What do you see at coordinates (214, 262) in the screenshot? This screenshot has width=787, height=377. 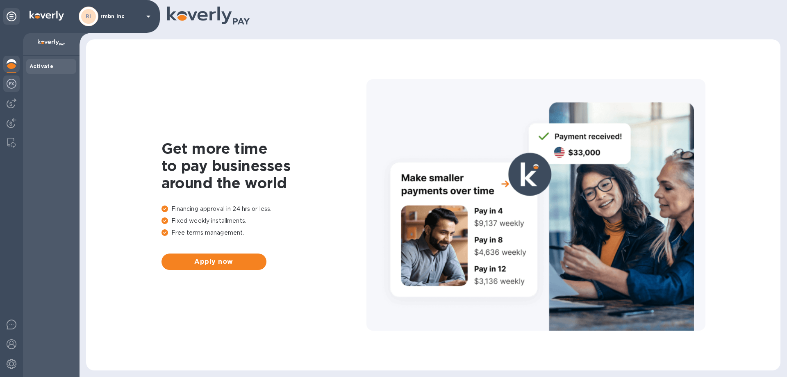 I see `button: Apply now` at bounding box center [214, 262].